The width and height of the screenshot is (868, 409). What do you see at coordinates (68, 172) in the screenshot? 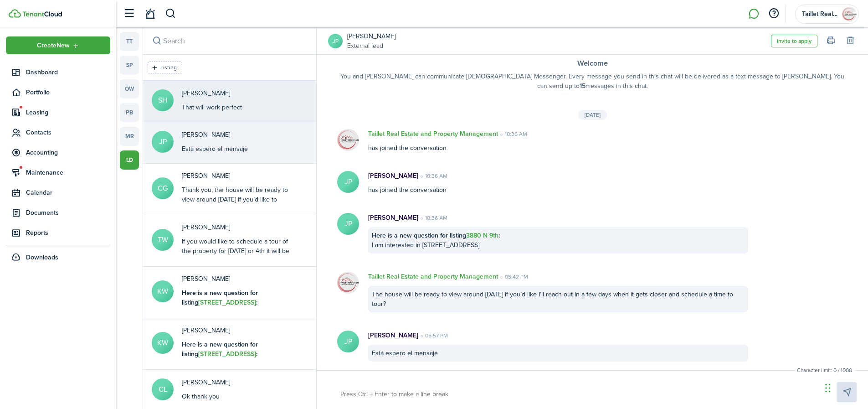
I see `span: Maintenance` at bounding box center [68, 172].